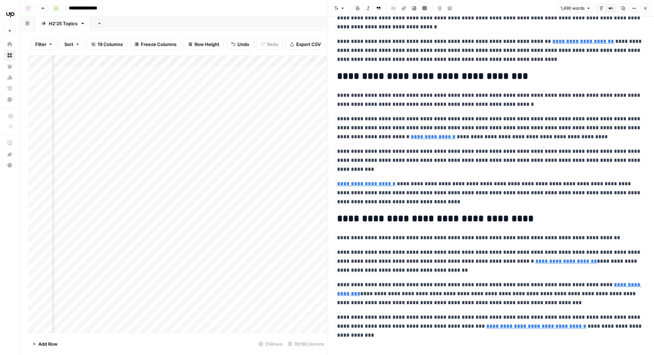 This screenshot has width=654, height=355. Describe the element at coordinates (69, 44) in the screenshot. I see `span: Sort` at that location.